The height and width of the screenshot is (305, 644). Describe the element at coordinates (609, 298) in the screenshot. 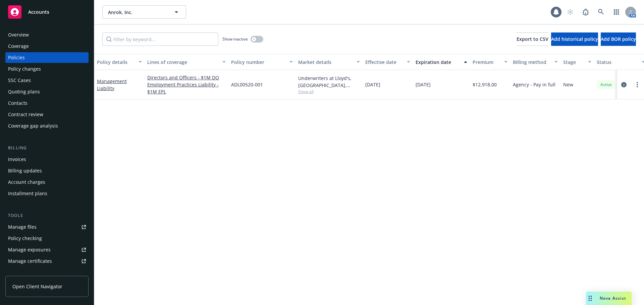

I see `button: Nova Assist` at that location.